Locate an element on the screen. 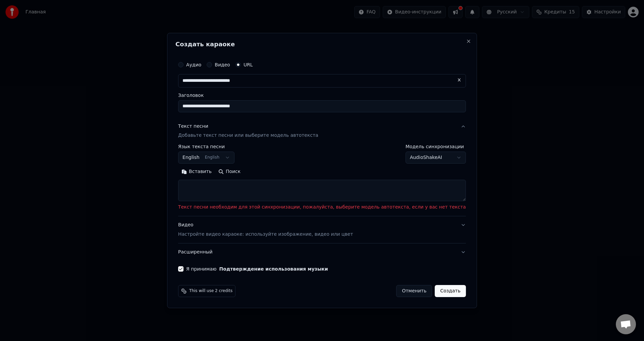  label: Модель синхронизации is located at coordinates (436, 147).